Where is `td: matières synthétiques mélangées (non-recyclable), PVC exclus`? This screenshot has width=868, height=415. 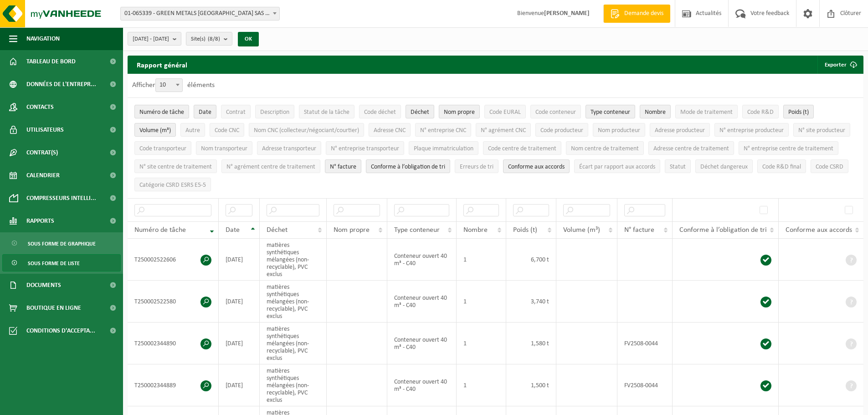 td: matières synthétiques mélangées (non-recyclable), PVC exclus is located at coordinates (293, 344).